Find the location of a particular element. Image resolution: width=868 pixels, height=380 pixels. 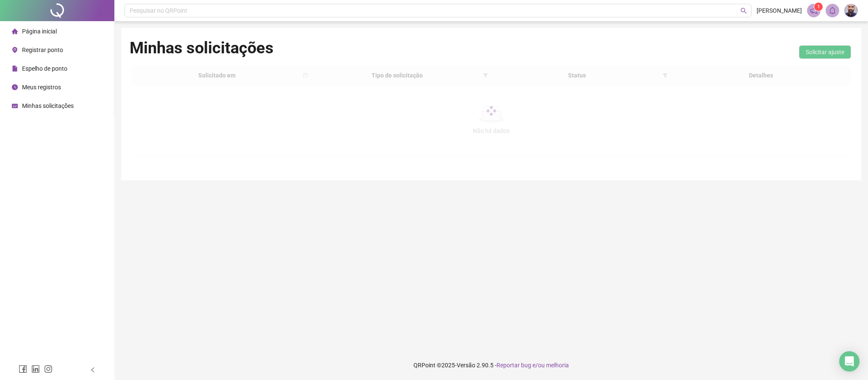

span: Reportar bug e/ou melhoria is located at coordinates (533, 365).